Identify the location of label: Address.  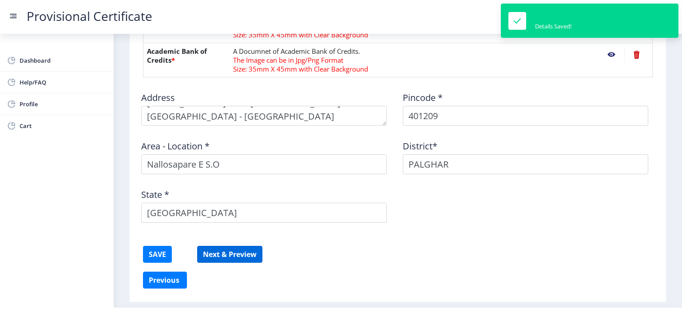
(158, 98).